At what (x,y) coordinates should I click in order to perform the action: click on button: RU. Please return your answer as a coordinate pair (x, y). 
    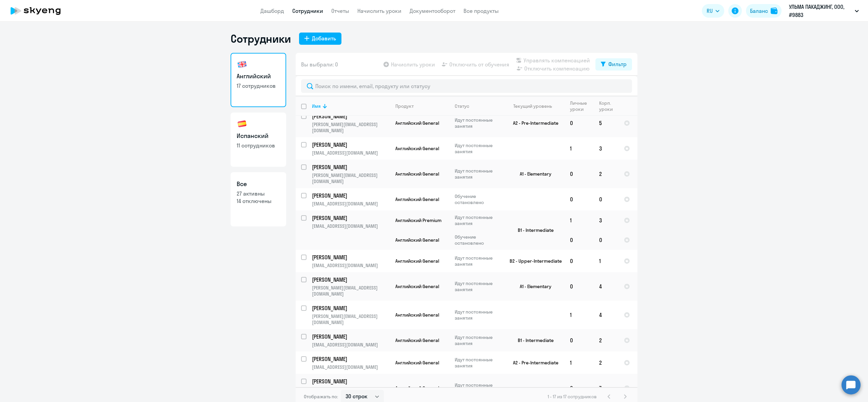
    Looking at the image, I should click on (713, 11).